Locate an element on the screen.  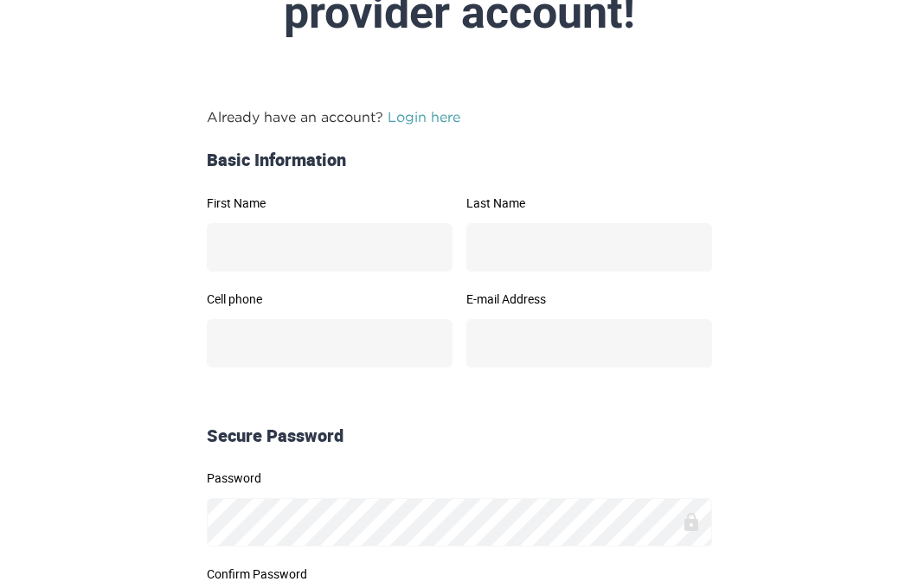
label: Confirm Password is located at coordinates (460, 574).